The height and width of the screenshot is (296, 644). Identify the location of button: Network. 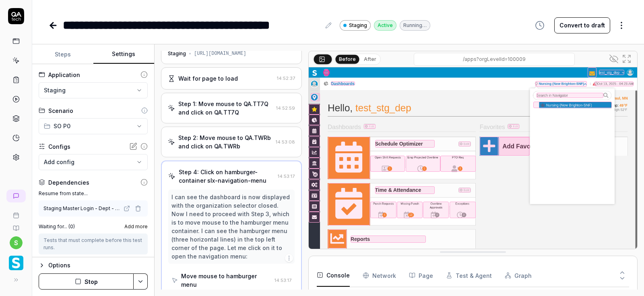
(380, 275).